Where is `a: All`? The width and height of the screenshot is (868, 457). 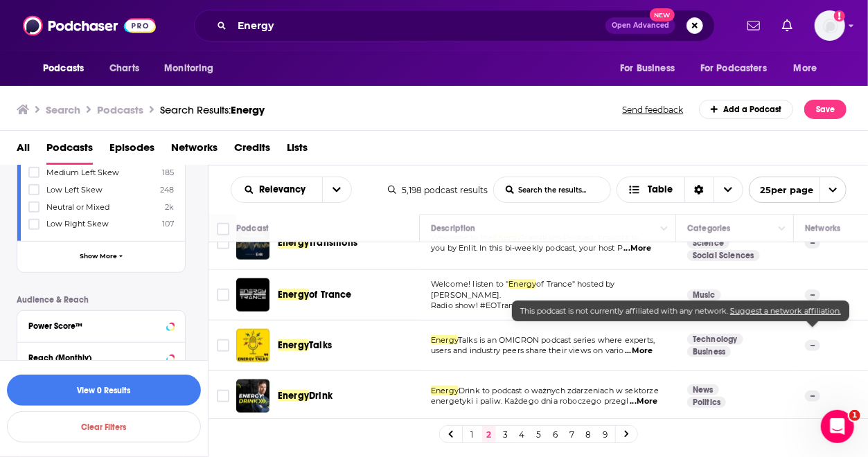 a: All is located at coordinates (23, 150).